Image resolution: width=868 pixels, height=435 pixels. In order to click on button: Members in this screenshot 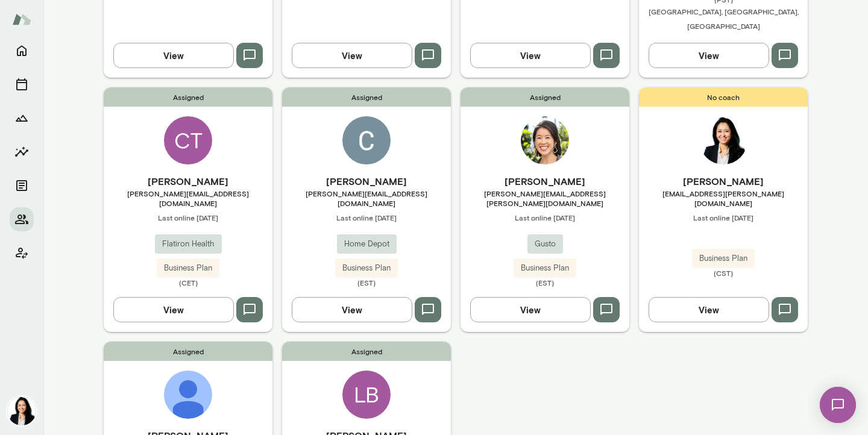, I will do `click(22, 220)`.